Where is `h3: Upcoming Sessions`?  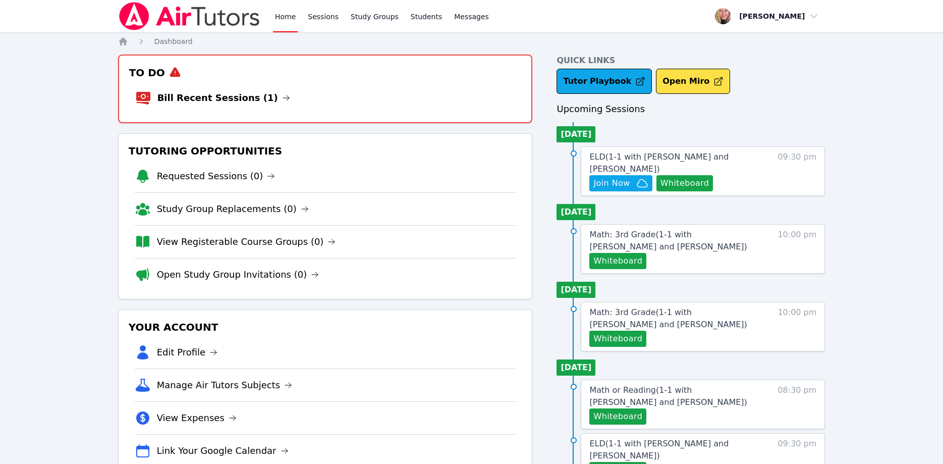
h3: Upcoming Sessions is located at coordinates (691, 109).